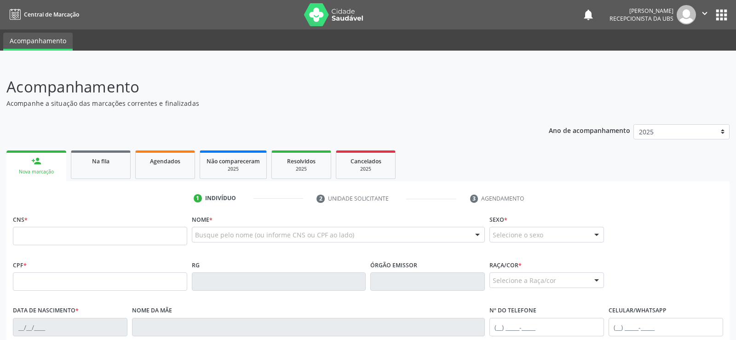 The width and height of the screenshot is (736, 340). Describe the element at coordinates (513, 311) in the screenshot. I see `label: Nº do Telefone` at that location.